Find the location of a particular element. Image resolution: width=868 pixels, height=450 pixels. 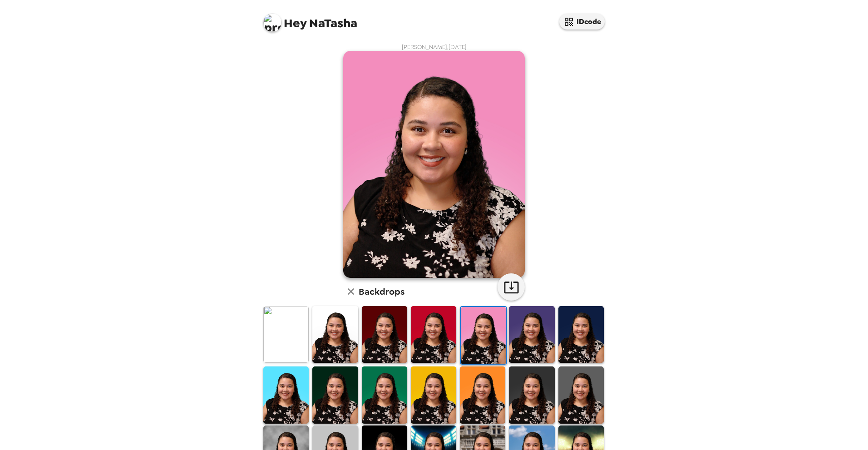

img: profile pic is located at coordinates (272, 23).